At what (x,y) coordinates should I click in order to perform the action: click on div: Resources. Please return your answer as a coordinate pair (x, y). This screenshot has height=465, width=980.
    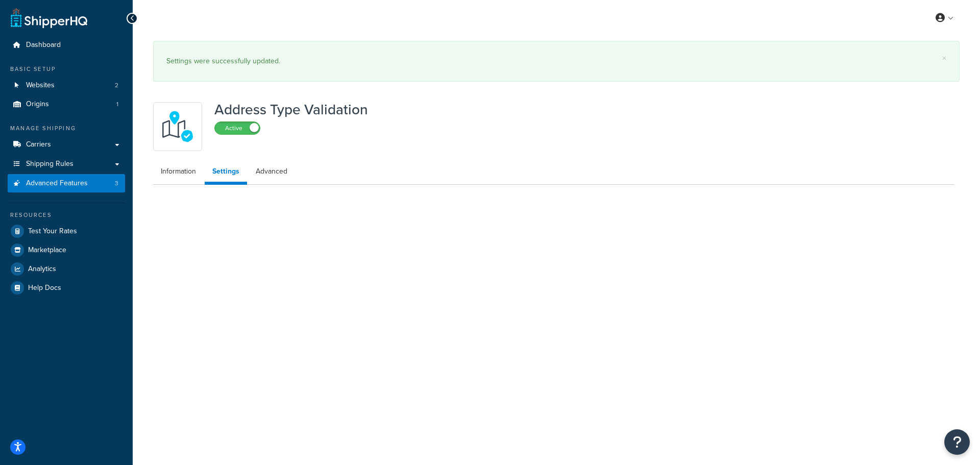
    Looking at the image, I should click on (66, 215).